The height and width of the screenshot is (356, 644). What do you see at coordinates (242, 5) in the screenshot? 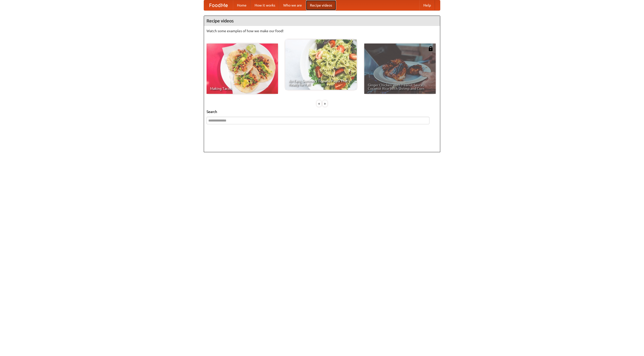
I see `a: Home` at bounding box center [242, 5].